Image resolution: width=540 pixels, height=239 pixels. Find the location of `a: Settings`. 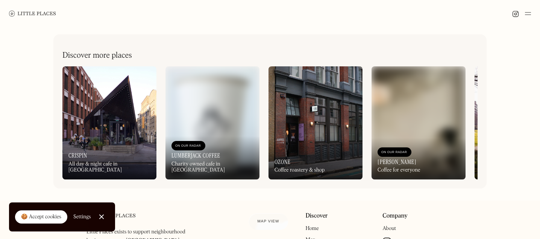

a: Settings is located at coordinates (82, 216).